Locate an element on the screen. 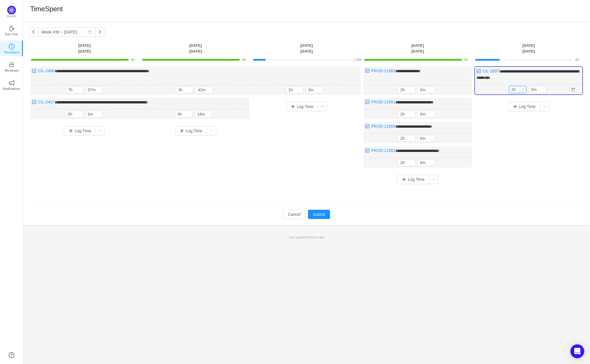  button: icon: left is located at coordinates (33, 32).